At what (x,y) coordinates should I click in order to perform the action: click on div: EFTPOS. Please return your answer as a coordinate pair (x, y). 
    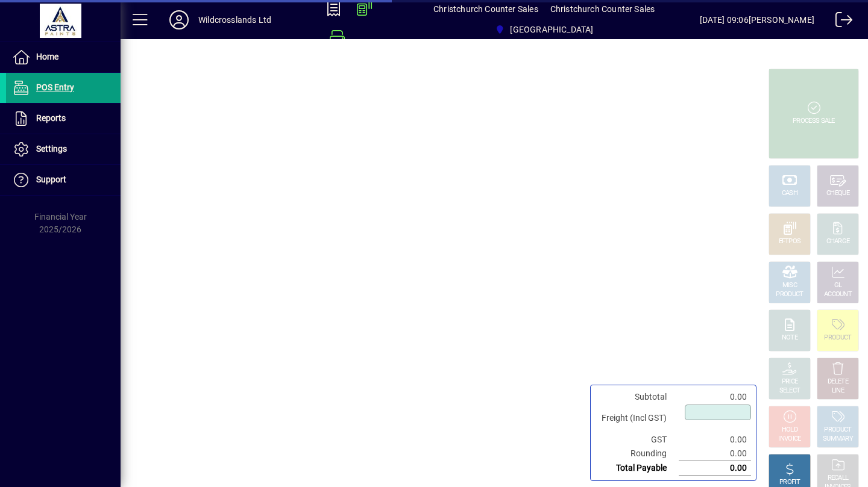
    Looking at the image, I should click on (790, 241).